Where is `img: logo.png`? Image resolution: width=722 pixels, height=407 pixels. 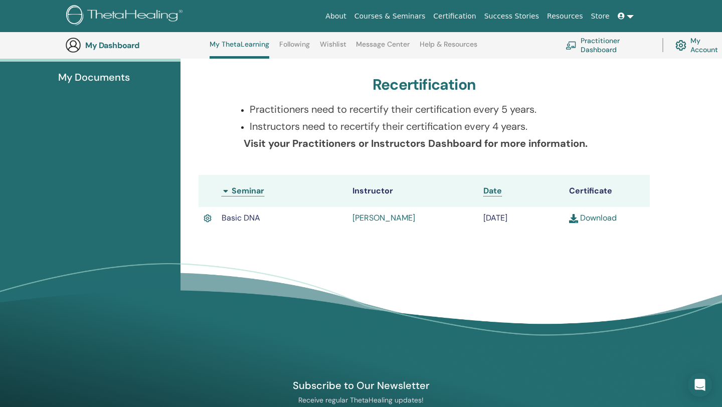 img: logo.png is located at coordinates (126, 16).